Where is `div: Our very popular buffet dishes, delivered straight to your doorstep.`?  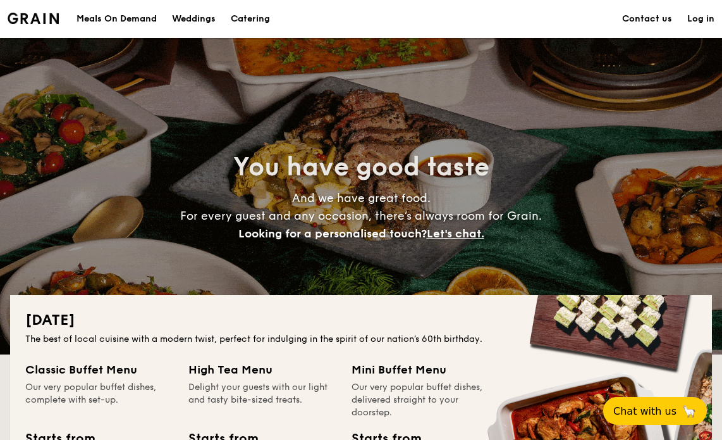
div: Our very popular buffet dishes, delivered straight to your doorstep. is located at coordinates (426, 400).